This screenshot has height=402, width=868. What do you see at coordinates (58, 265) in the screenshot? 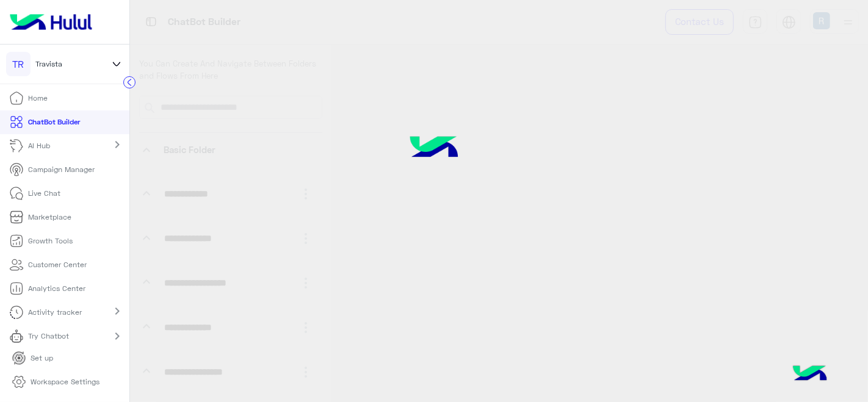
I see `p: Customer Center` at bounding box center [58, 265].